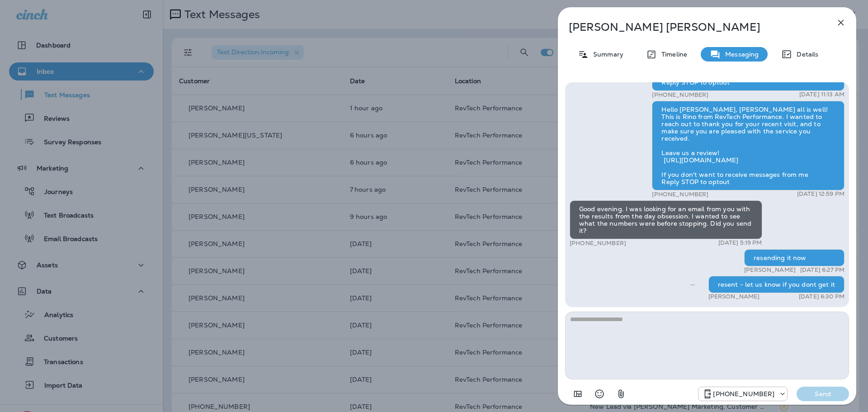 This screenshot has height=412, width=868. I want to click on p: Timeline, so click(671, 54).